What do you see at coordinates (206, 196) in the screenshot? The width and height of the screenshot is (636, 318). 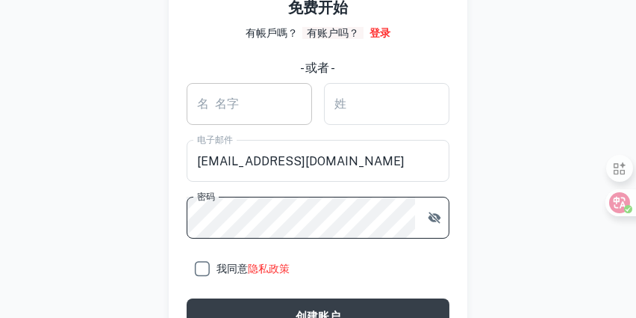 I see `font: 密码` at bounding box center [206, 196].